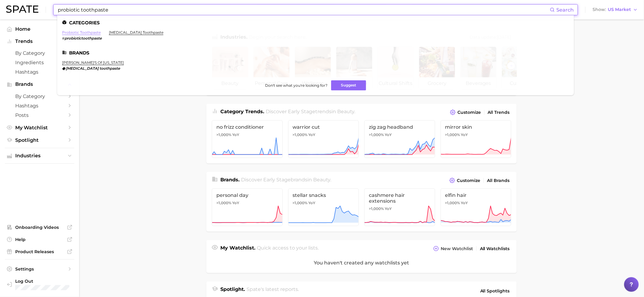 This screenshot has width=644, height=297. Describe the element at coordinates (324, 139) in the screenshot. I see `a: warrior cut>1,000% YoY` at that location.